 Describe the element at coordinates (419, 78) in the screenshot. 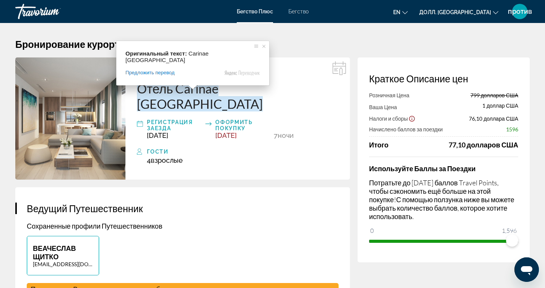

I see `ya-tr-span: Краткое Описание цен` at that location.